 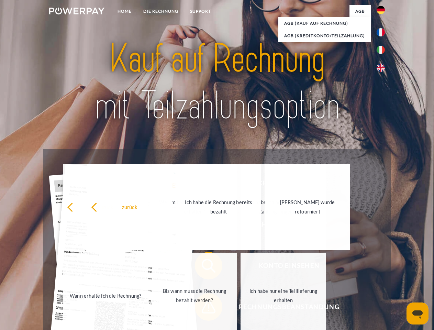 What do you see at coordinates (380, 32) in the screenshot?
I see `img: fr` at bounding box center [380, 32].